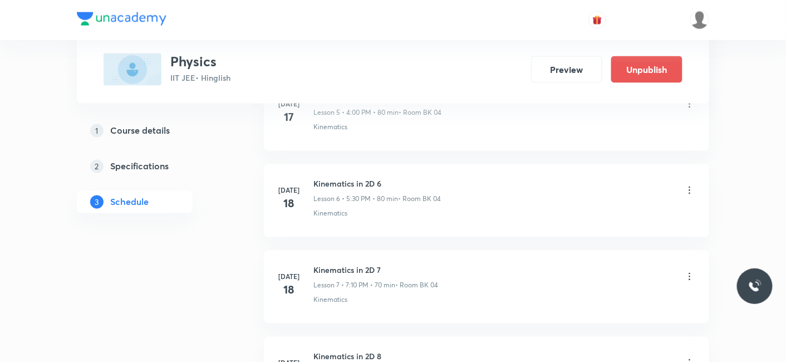 This screenshot has height=362, width=786. I want to click on button: Unpublish, so click(647, 70).